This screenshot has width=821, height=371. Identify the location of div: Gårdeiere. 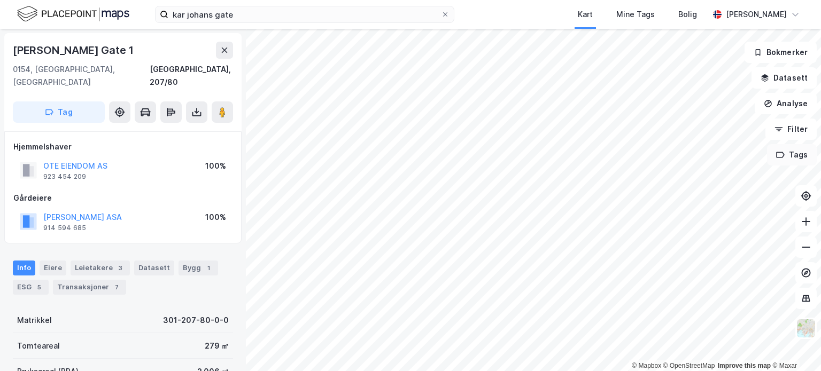
(123, 198).